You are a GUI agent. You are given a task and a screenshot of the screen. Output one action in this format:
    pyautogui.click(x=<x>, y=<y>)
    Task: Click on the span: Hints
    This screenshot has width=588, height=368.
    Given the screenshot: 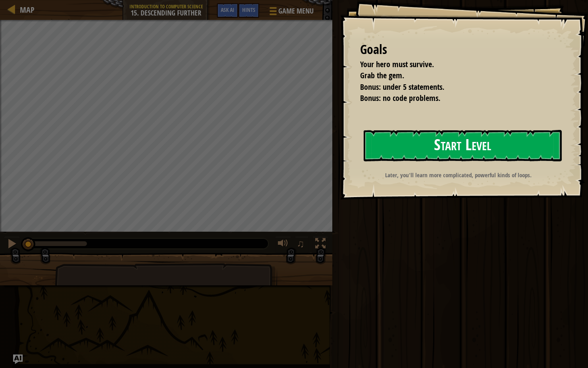 What is the action you would take?
    pyautogui.click(x=249, y=10)
    